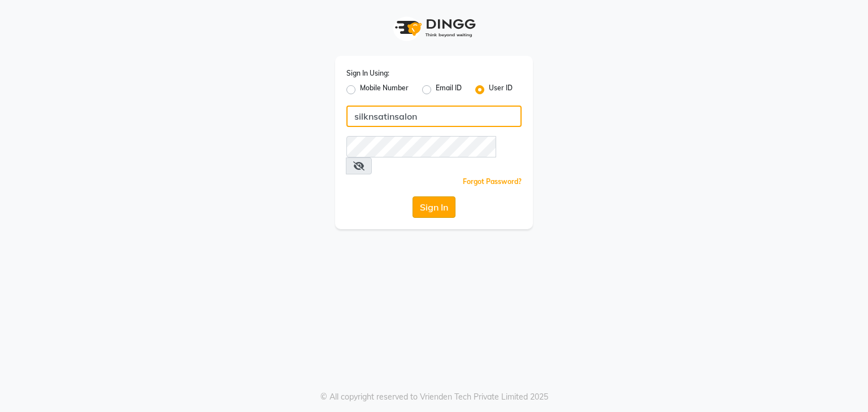 The width and height of the screenshot is (868, 412). Describe the element at coordinates (449, 90) in the screenshot. I see `label: Email ID` at that location.